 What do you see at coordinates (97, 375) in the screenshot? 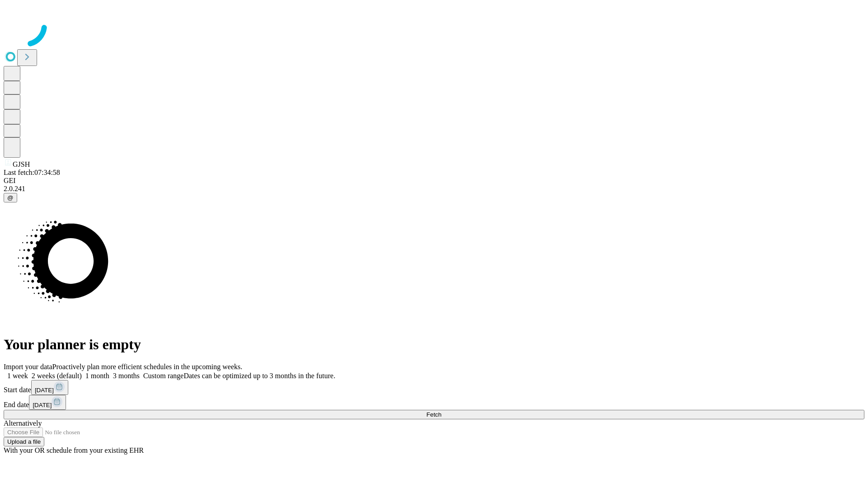
I see `span: 1 month` at bounding box center [97, 375].